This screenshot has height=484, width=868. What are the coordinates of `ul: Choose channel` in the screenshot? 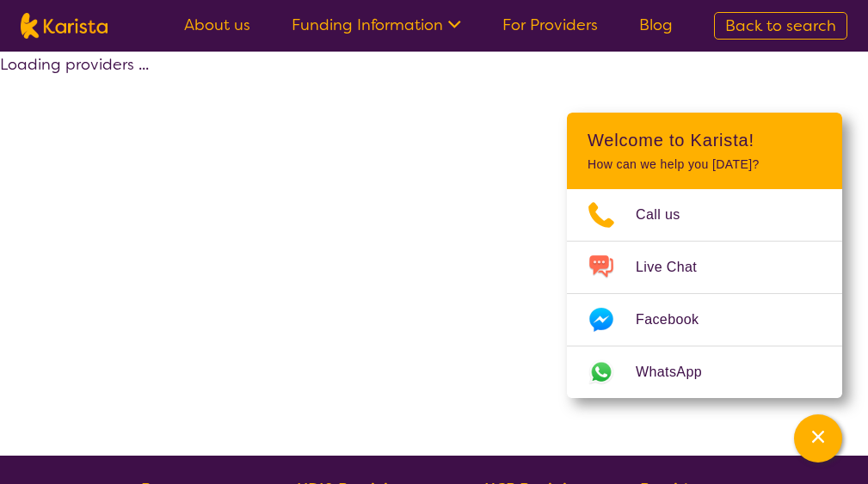 It's located at (704, 294).